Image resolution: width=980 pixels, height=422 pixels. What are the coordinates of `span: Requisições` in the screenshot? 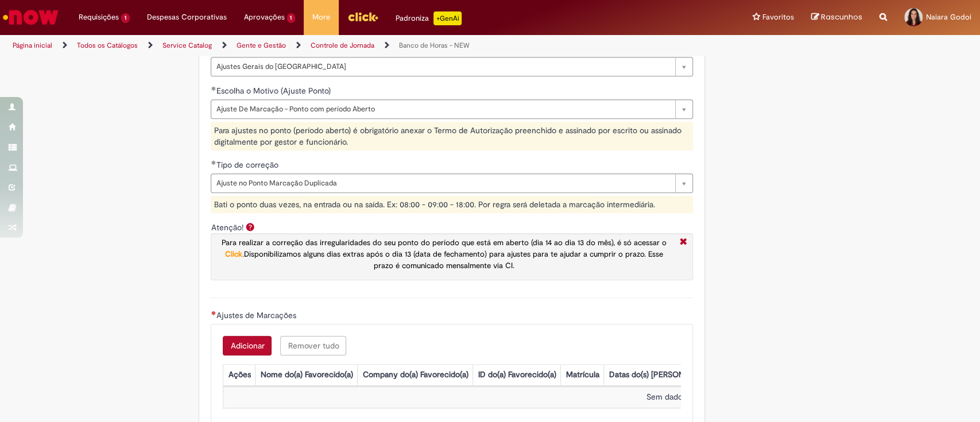 It's located at (99, 17).